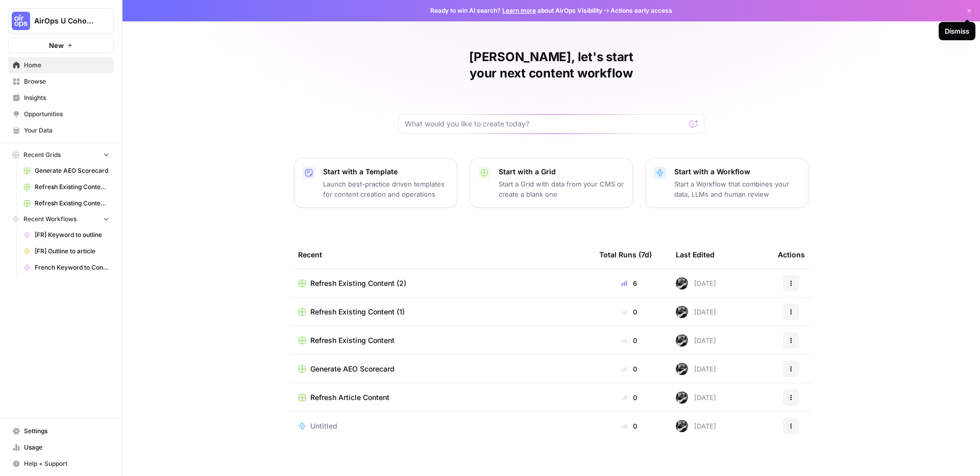 The width and height of the screenshot is (980, 476). I want to click on span: Recent Workflows, so click(50, 219).